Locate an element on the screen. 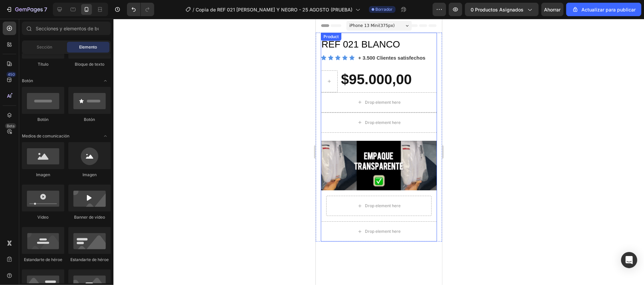  font: Título is located at coordinates (43, 64).